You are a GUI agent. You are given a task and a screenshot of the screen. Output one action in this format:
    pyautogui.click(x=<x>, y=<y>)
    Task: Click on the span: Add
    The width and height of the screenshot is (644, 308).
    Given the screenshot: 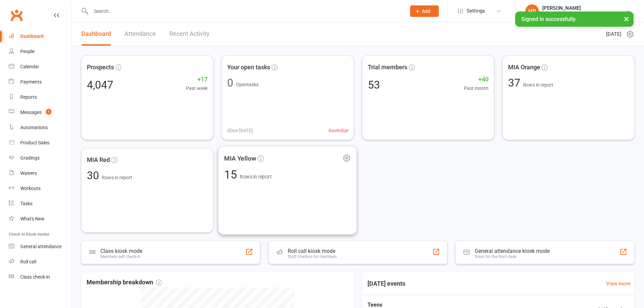 What is the action you would take?
    pyautogui.click(x=426, y=11)
    